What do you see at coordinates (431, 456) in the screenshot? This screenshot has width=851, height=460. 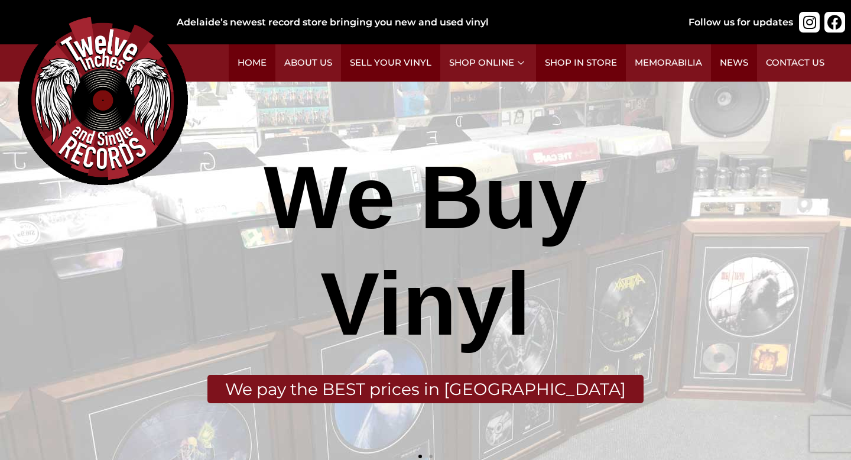 I see `span: Go to slide 2` at bounding box center [431, 456].